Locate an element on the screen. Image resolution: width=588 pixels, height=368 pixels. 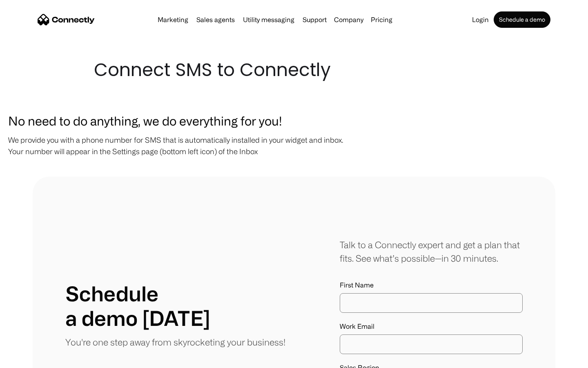
p: You're one step away from skyrocketing your business! is located at coordinates (175, 342).